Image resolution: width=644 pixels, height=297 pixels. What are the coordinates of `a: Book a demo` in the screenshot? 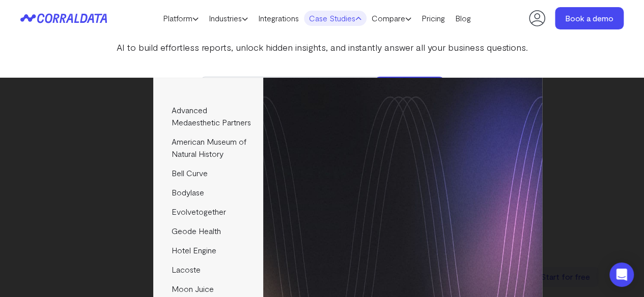 It's located at (589, 19).